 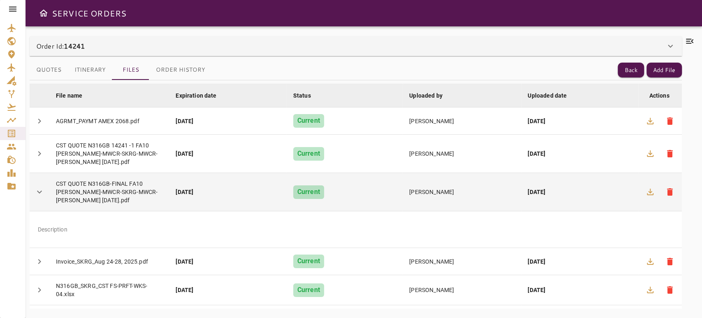 What do you see at coordinates (201, 95) in the screenshot?
I see `span: Expiration date` at bounding box center [201, 95].